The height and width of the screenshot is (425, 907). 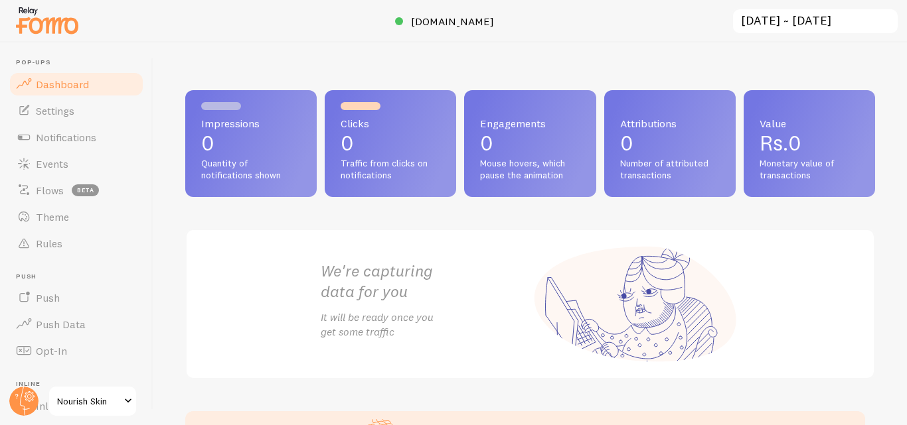 What do you see at coordinates (390, 169) in the screenshot?
I see `span: Traffic from clicks on notifications` at bounding box center [390, 169].